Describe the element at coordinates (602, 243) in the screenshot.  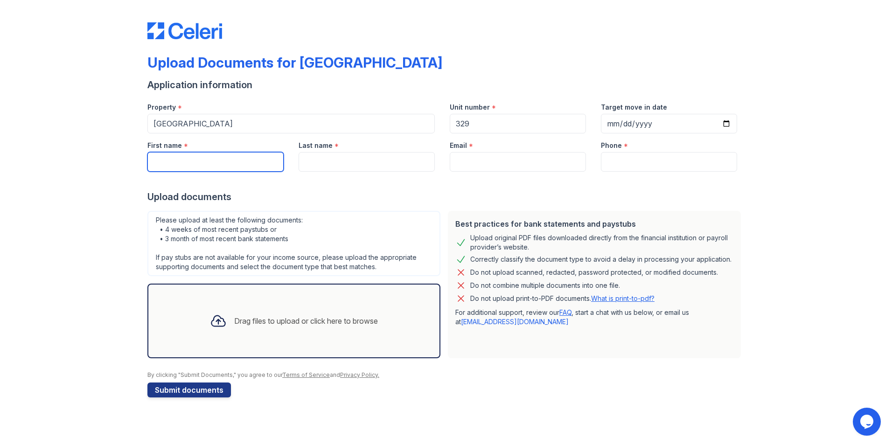
I see `div: Upload original PDF files downloaded directly from the financial institution or payroll provider’...` at that location.